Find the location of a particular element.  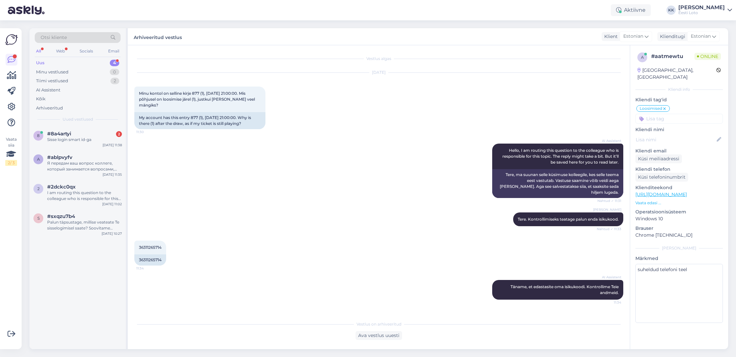

p: Vaata edasi ... is located at coordinates (679, 203).